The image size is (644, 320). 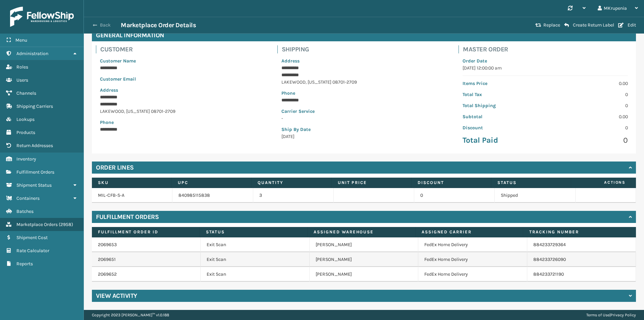 I want to click on span: Inventory, so click(x=26, y=159).